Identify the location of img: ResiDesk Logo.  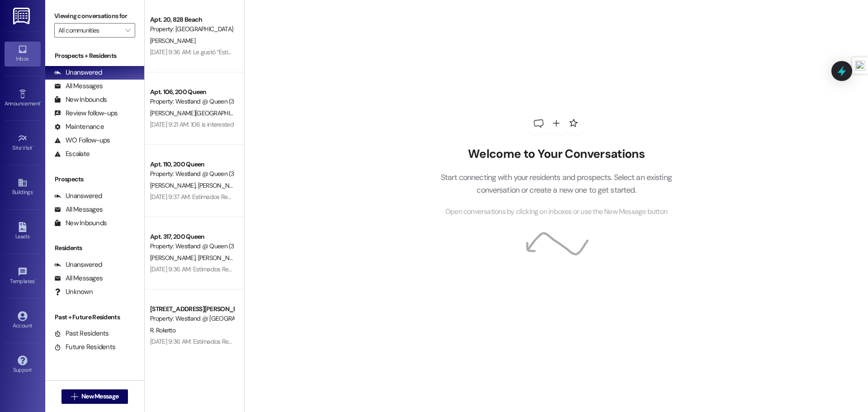
(22, 16).